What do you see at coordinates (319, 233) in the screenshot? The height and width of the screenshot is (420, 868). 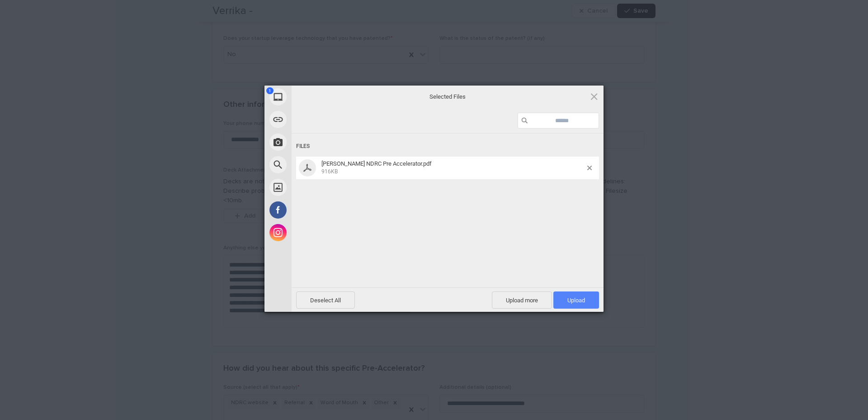 I see `div: Instagram` at bounding box center [319, 233].